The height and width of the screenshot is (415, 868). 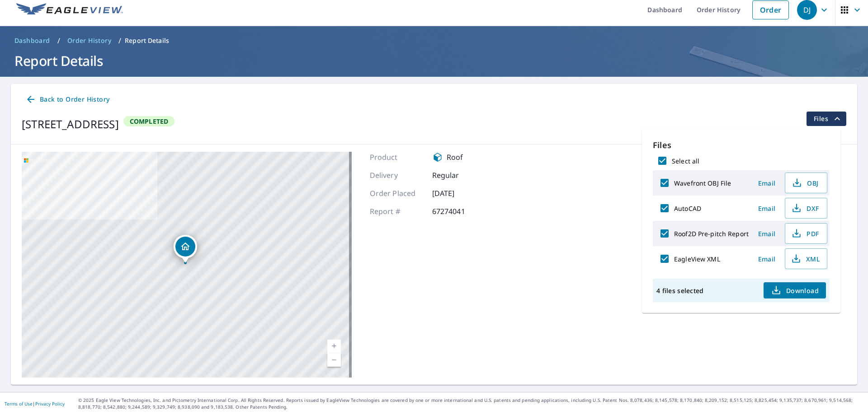 What do you see at coordinates (826, 119) in the screenshot?
I see `button: filesDropdownBtn-67274041` at bounding box center [826, 119].